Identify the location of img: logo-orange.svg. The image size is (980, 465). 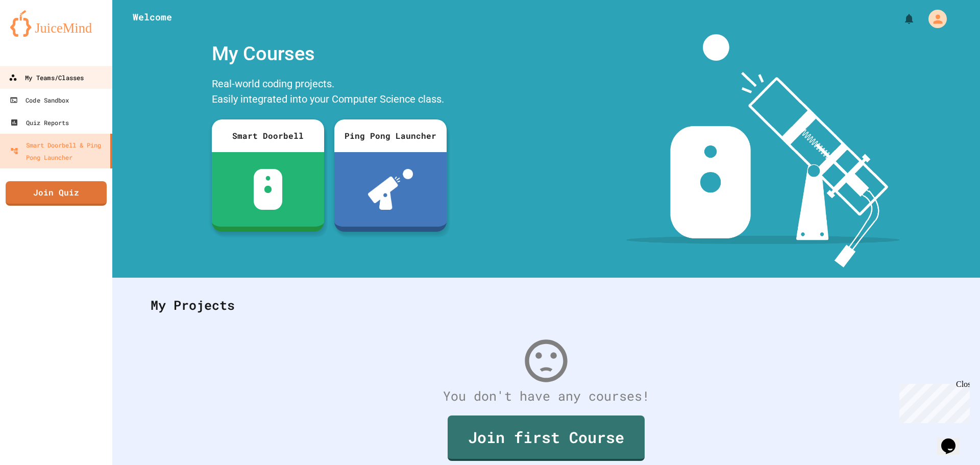
(56, 23).